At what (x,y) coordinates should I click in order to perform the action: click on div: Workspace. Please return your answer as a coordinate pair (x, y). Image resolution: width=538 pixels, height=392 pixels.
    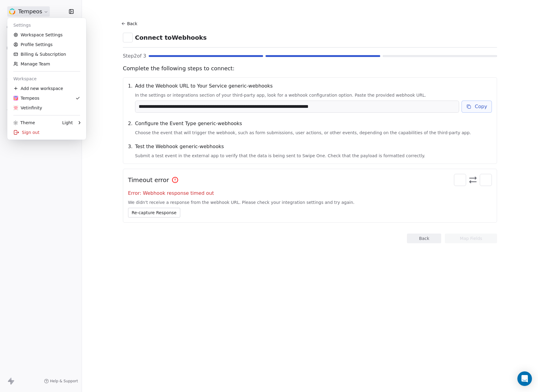
    Looking at the image, I should click on (47, 79).